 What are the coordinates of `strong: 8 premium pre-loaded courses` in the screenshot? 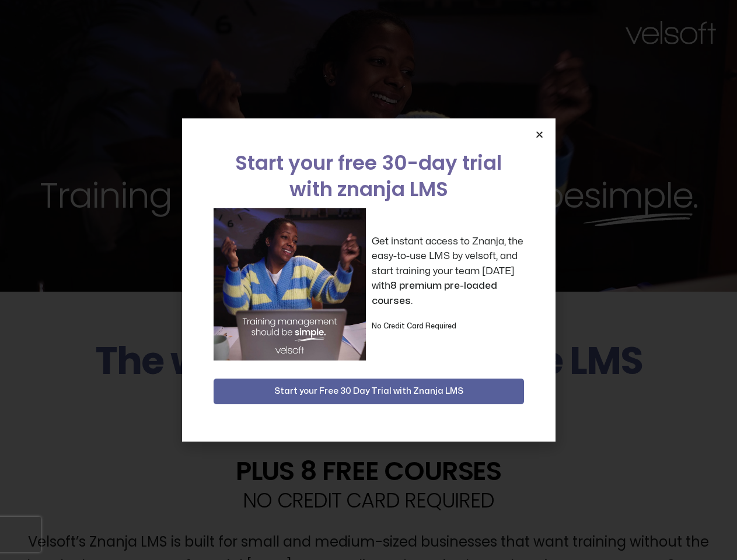 It's located at (434, 293).